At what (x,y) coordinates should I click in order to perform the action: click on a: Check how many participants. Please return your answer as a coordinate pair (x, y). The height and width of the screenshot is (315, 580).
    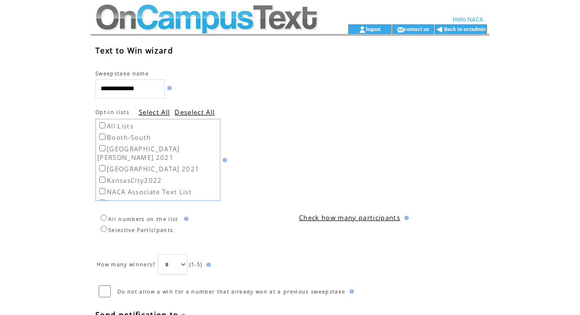
    Looking at the image, I should click on (350, 218).